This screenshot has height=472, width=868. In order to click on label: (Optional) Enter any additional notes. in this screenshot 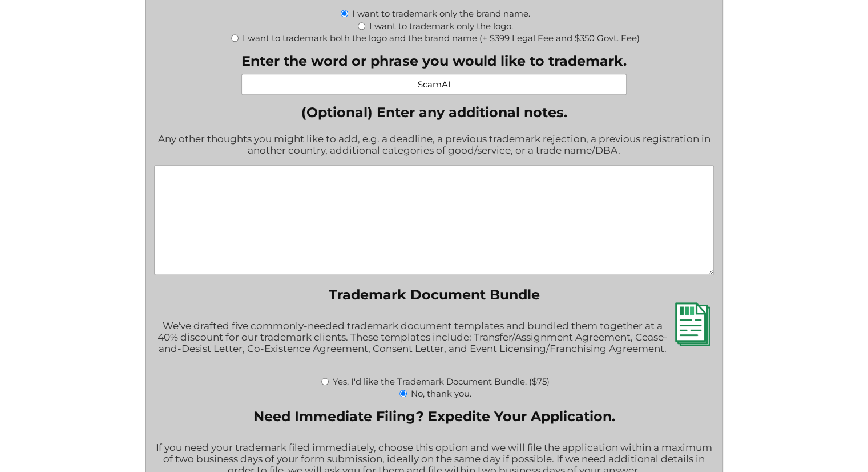, I will do `click(434, 112)`.